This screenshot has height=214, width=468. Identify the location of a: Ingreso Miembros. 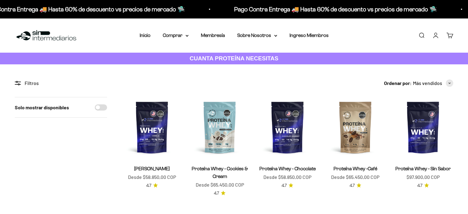
(309, 35).